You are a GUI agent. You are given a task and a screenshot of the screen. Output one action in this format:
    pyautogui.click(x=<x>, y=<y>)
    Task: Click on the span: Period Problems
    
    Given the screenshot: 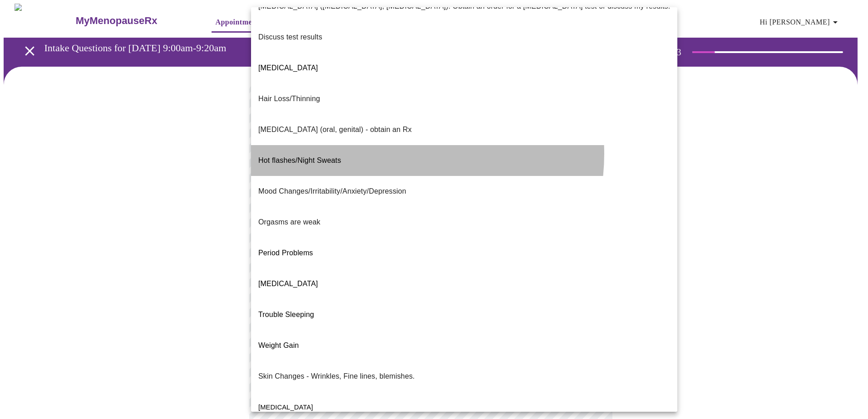 What is the action you would take?
    pyautogui.click(x=286, y=253)
    